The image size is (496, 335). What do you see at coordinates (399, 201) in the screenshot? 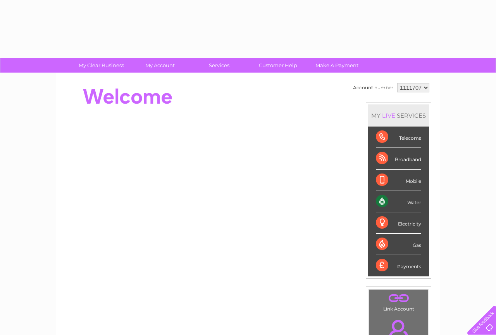
I see `div: Water` at bounding box center [399, 201].